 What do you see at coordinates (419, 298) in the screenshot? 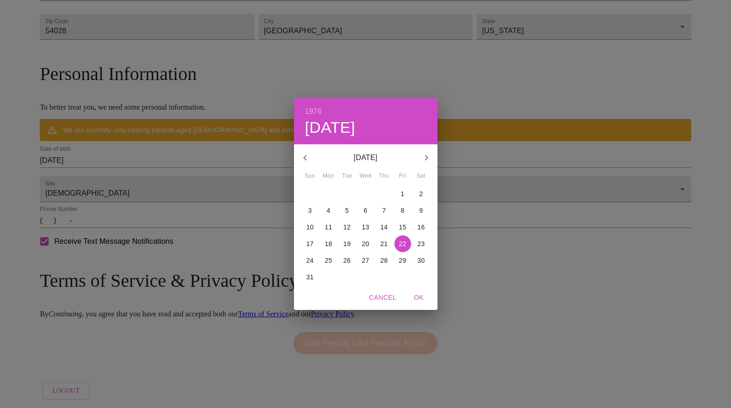
I see `span: OK` at bounding box center [419, 298].